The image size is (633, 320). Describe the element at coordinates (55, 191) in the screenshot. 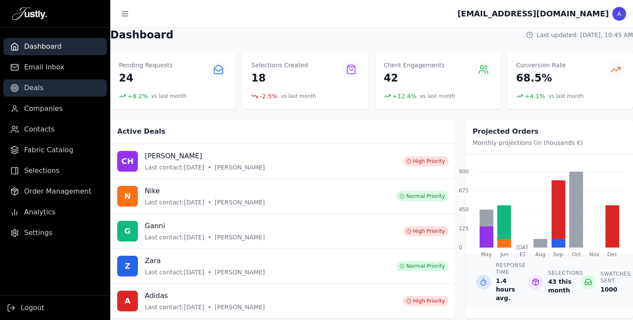

I see `a: Order Management` at that location.